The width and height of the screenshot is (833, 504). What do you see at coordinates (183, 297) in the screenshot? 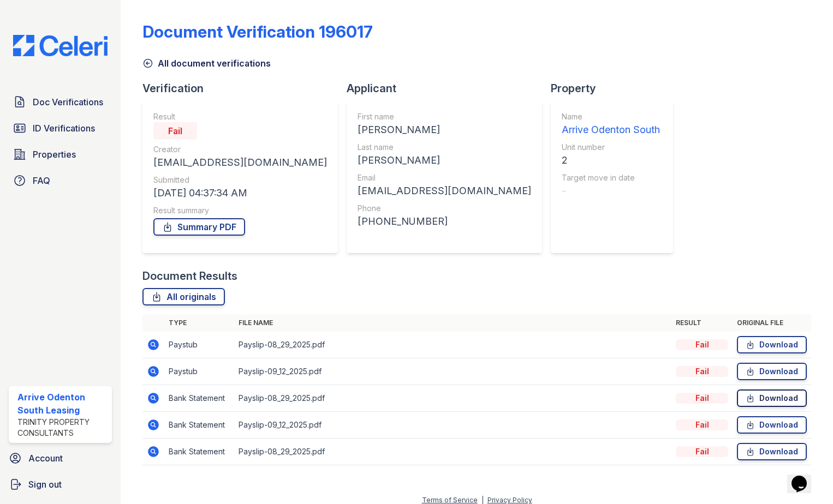
I see `a: All originals` at bounding box center [183, 297].